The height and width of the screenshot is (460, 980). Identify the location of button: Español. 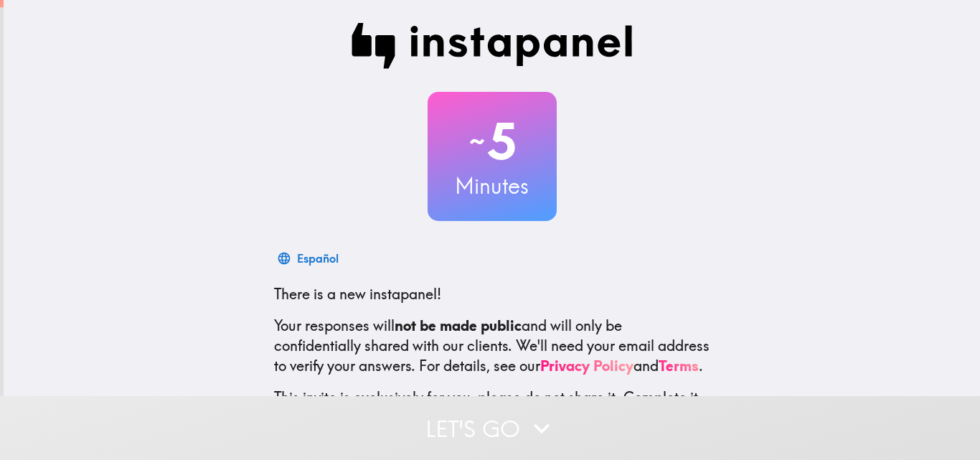
(309, 259).